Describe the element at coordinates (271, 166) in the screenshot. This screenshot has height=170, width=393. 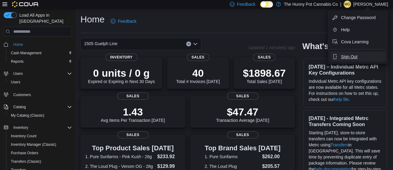
I see `dd: $205.57` at that location.